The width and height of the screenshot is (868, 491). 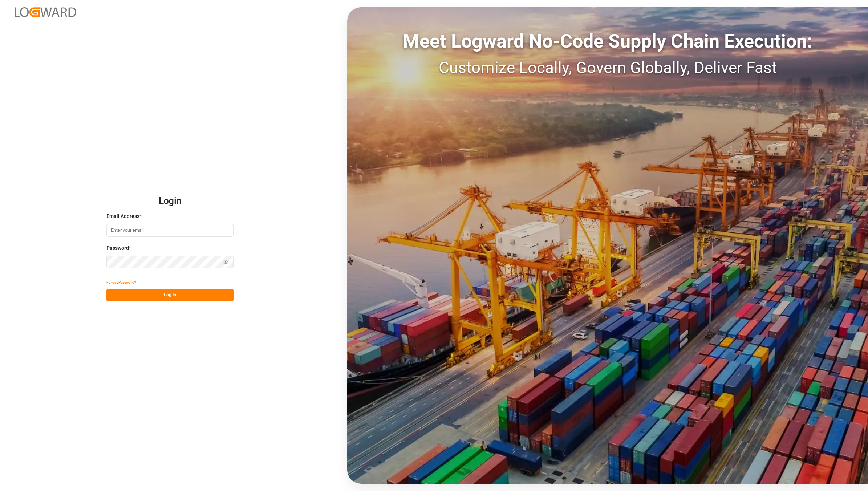 What do you see at coordinates (170, 201) in the screenshot?
I see `h2: Login` at bounding box center [170, 201].